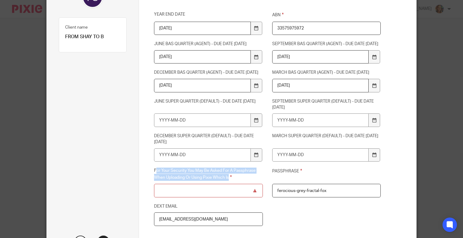  I want to click on p: FROM SHAY TO B, so click(93, 37).